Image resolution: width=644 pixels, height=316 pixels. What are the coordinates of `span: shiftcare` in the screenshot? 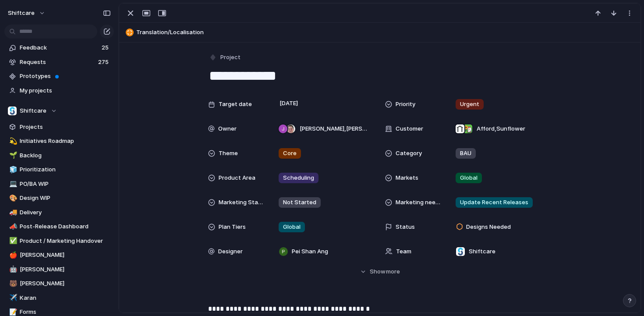 It's located at (21, 13).